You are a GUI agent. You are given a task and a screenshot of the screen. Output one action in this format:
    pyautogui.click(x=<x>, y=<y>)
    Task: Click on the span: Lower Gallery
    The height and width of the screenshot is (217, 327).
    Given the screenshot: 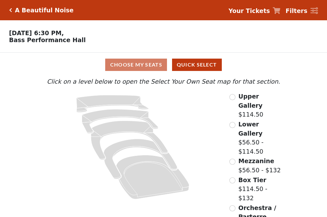 What is the action you would take?
    pyautogui.click(x=250, y=129)
    